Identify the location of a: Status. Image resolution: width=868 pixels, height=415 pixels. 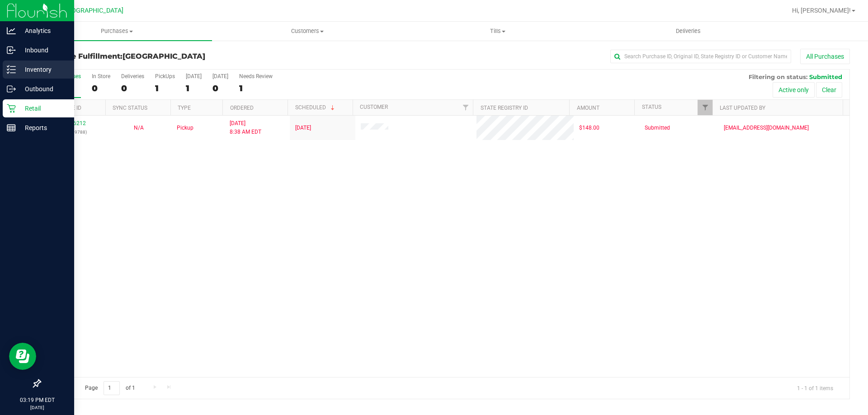
(651, 107).